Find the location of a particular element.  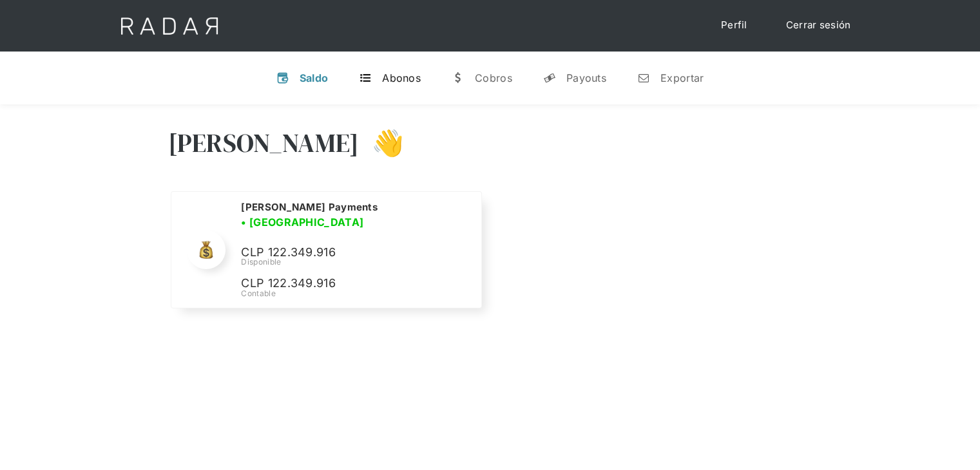

div: y is located at coordinates (550, 78).